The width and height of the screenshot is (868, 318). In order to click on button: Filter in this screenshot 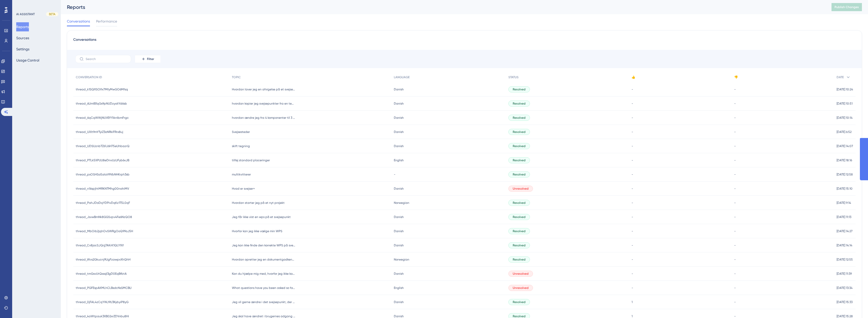, I will do `click(148, 59)`.